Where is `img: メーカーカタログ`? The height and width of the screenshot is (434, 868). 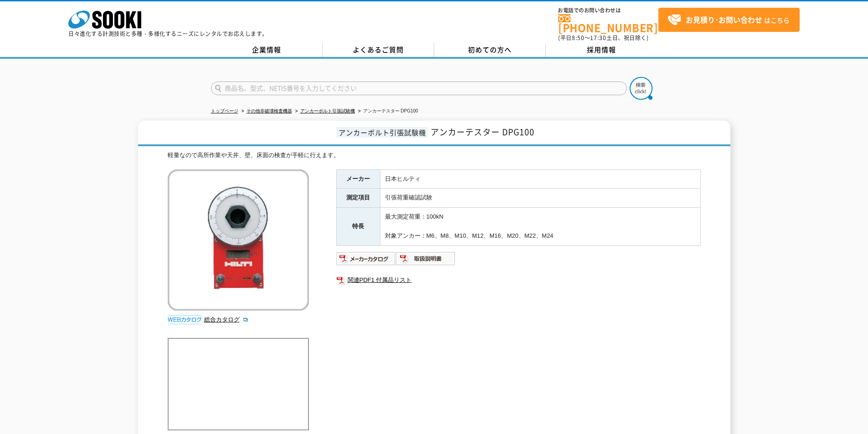
img: メーカーカタログ is located at coordinates (366, 259).